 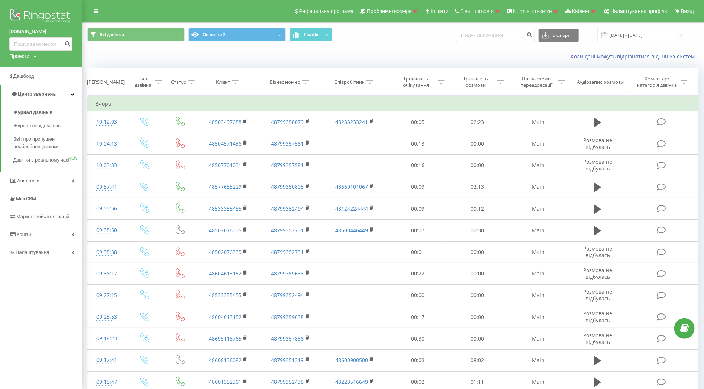 I want to click on a: 48600446449, so click(x=352, y=230).